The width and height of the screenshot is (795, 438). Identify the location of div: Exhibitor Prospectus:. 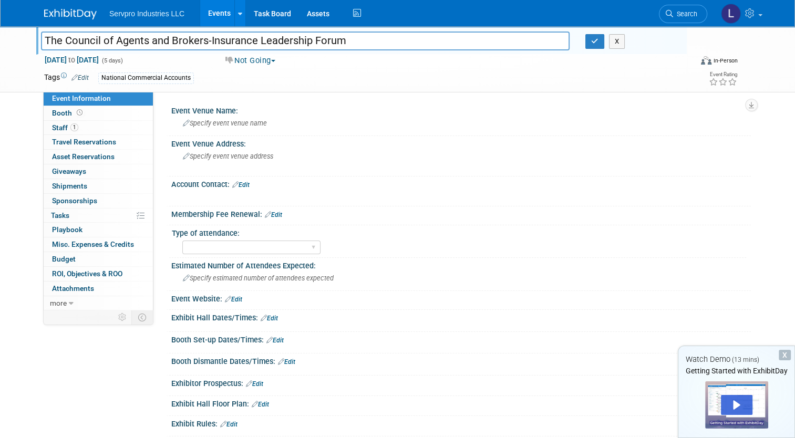
(461, 383).